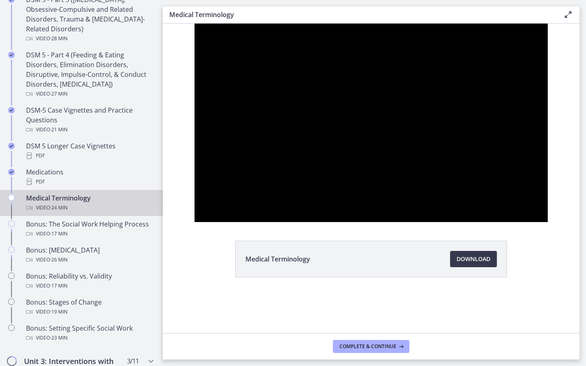 The image size is (586, 366). What do you see at coordinates (473, 259) in the screenshot?
I see `a: Download` at bounding box center [473, 259].